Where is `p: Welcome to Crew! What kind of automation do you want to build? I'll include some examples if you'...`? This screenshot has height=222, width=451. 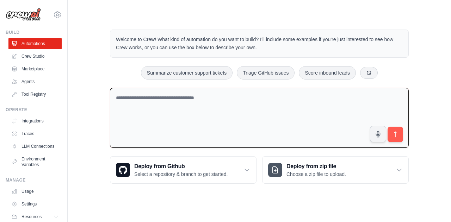 p: Welcome to Crew! What kind of automation do you want to build? I'll include some examples if you'... is located at coordinates (259, 44).